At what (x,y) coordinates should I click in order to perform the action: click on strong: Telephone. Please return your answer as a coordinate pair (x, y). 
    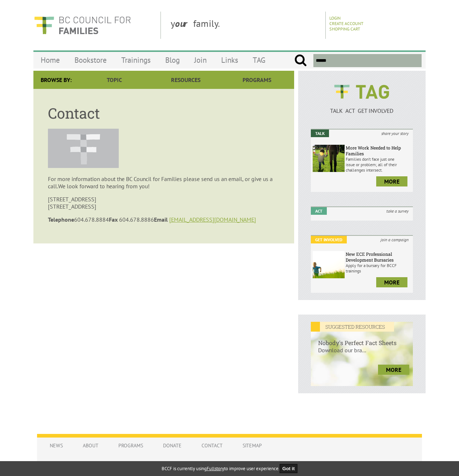
    Looking at the image, I should click on (61, 219).